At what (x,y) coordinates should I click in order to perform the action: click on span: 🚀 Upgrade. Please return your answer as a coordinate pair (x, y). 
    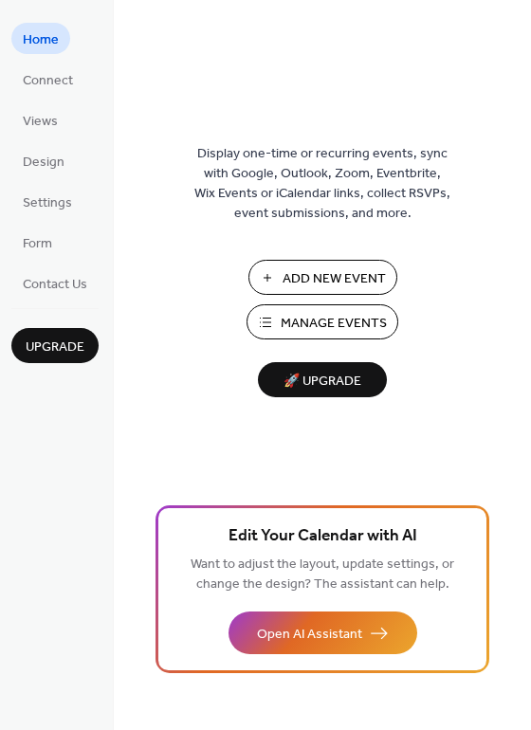
    Looking at the image, I should click on (322, 381).